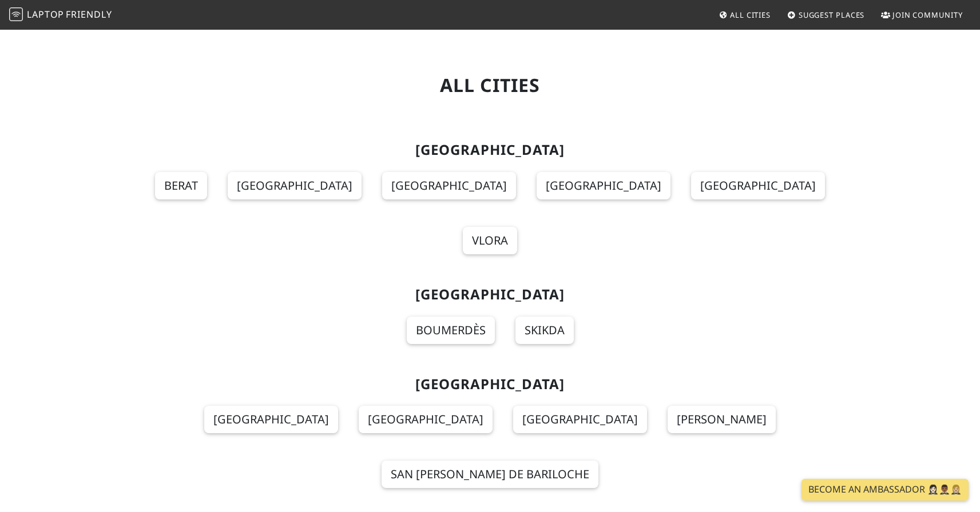 The width and height of the screenshot is (980, 512). Describe the element at coordinates (61, 15) in the screenshot. I see `a: LaptopFriendly LaptopFriendly` at that location.